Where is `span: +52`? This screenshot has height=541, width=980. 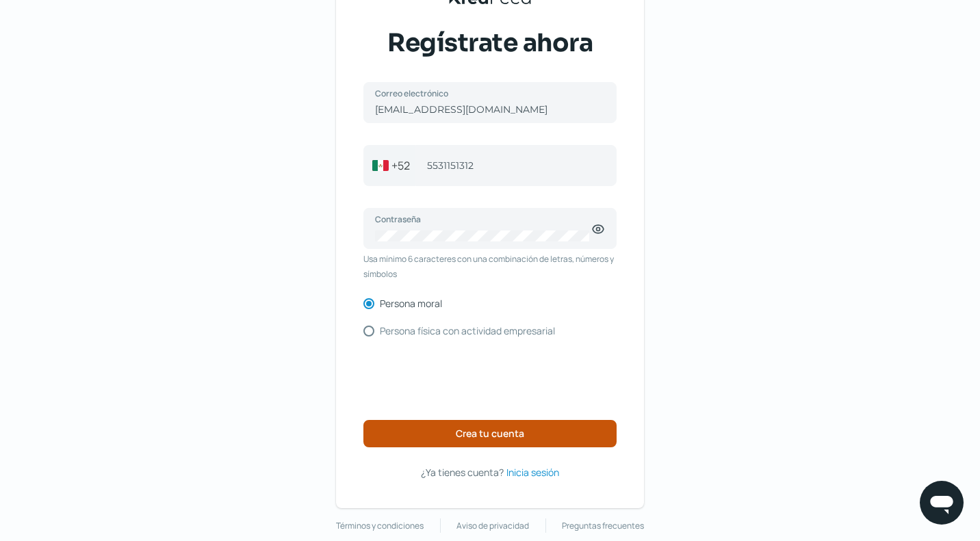 span: +52 is located at coordinates (400, 165).